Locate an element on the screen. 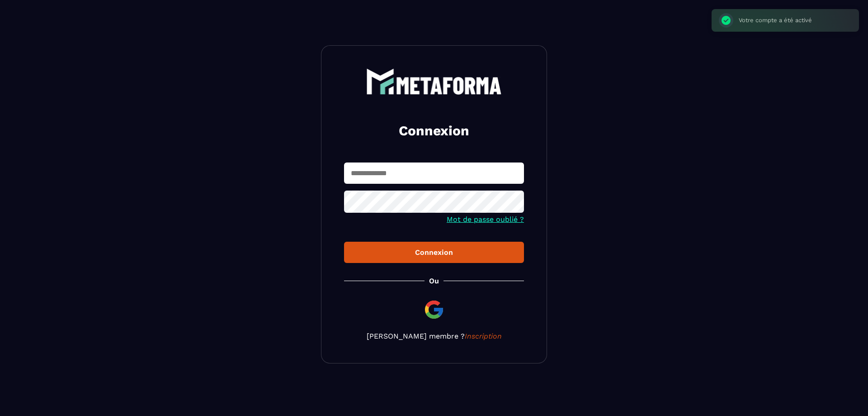  a: Mot de passe oublié ? is located at coordinates (485, 219).